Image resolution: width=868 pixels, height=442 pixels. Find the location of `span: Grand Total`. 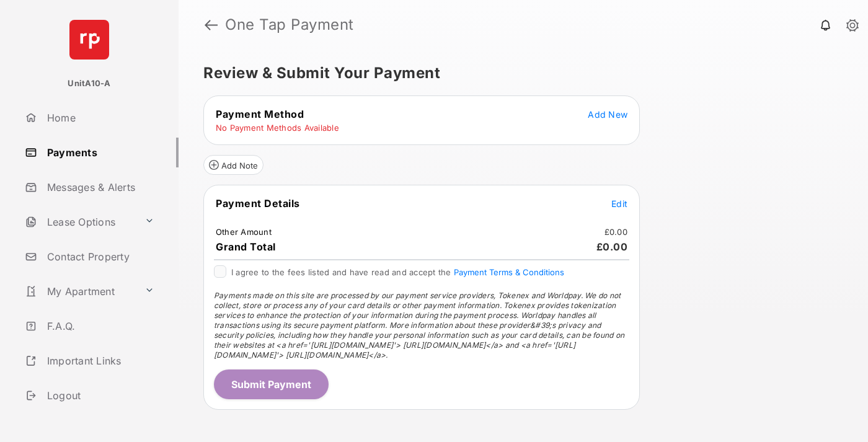

span: Grand Total is located at coordinates (245, 247).